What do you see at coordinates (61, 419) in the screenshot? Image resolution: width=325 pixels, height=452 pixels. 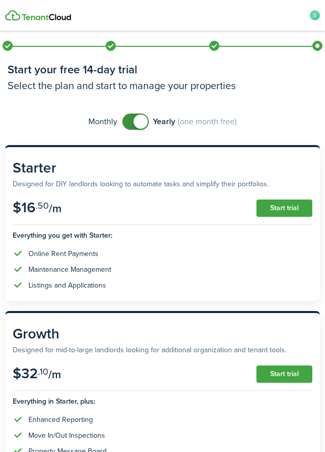 I see `div: Enhanced Reporting` at bounding box center [61, 419].